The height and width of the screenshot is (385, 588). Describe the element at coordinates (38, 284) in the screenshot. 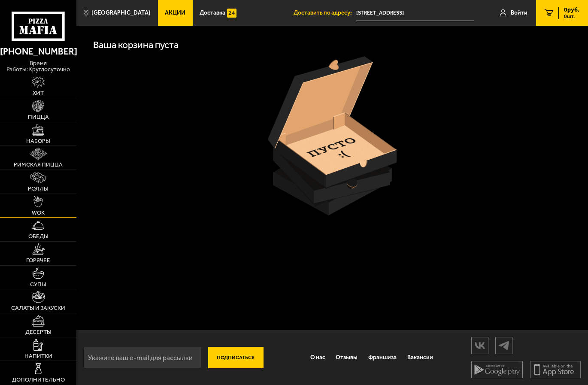

I see `span: Супы` at that location.